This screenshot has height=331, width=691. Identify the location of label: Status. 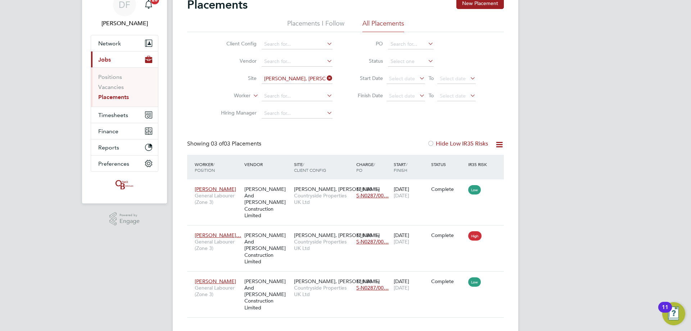
(367, 61).